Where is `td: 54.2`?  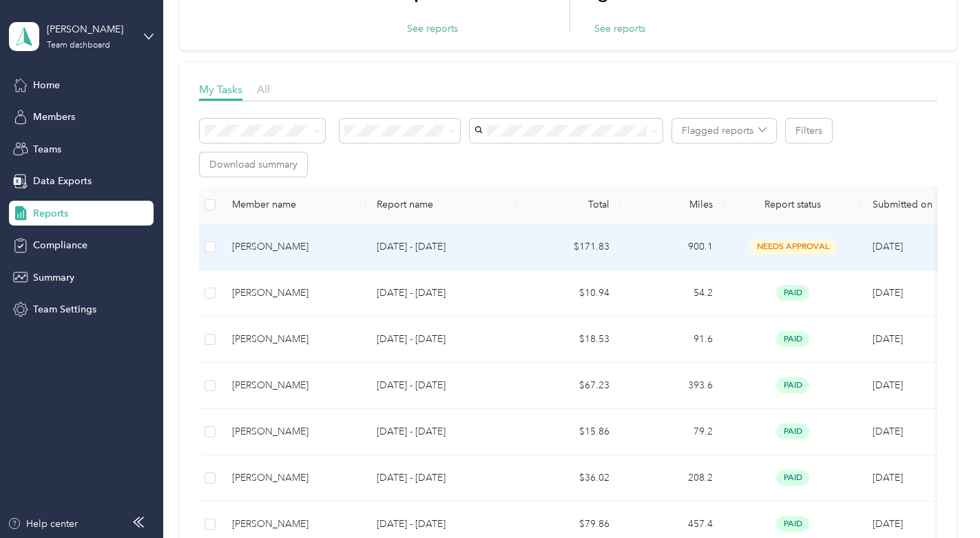
td: 54.2 is located at coordinates (672, 293).